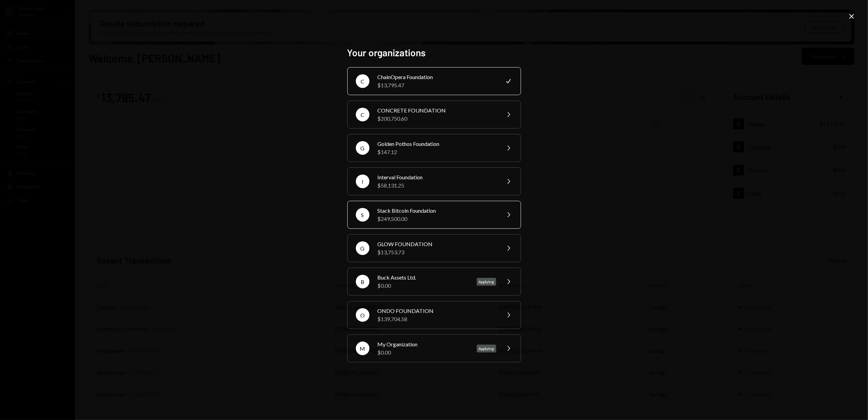  I want to click on div: S, so click(363, 215).